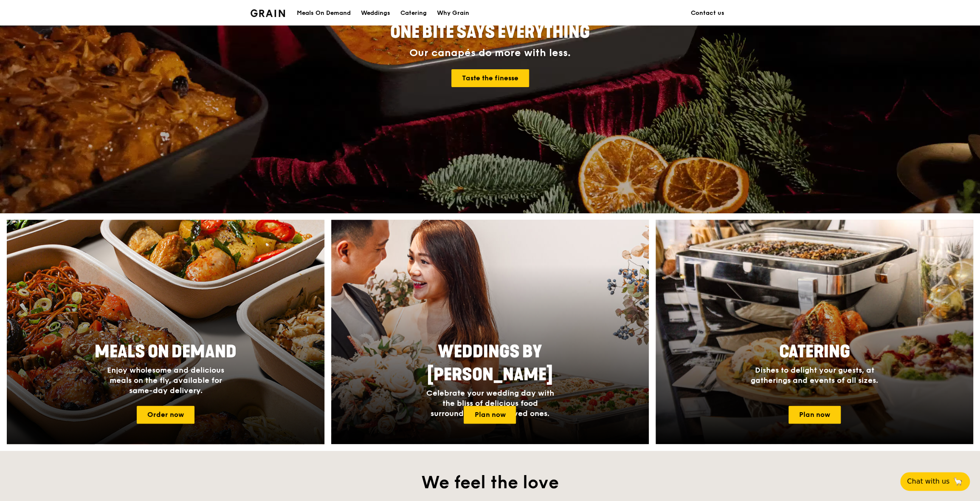 The image size is (980, 501). What do you see at coordinates (490, 332) in the screenshot?
I see `img: weddings-card.4f3003b8.jpg` at bounding box center [490, 332].